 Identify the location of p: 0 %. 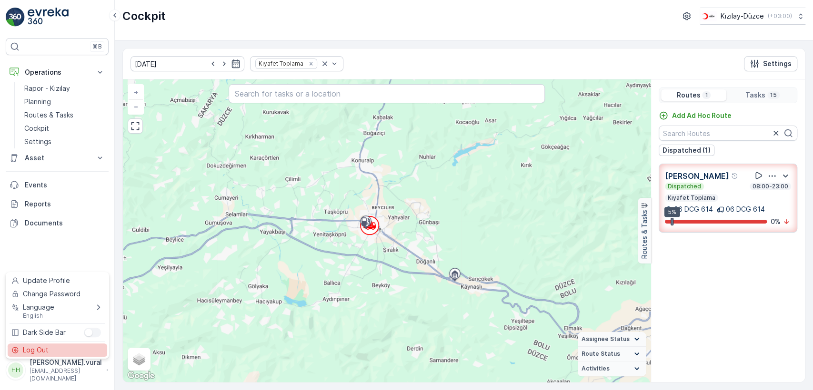
(775, 222).